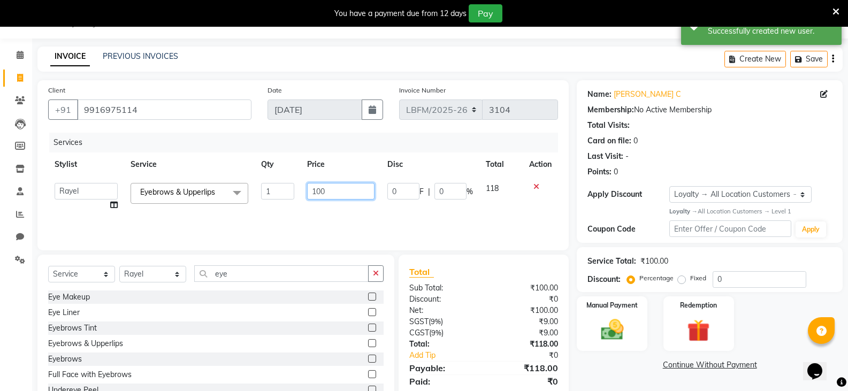  Describe the element at coordinates (809, 59) in the screenshot. I see `button: Save` at that location.